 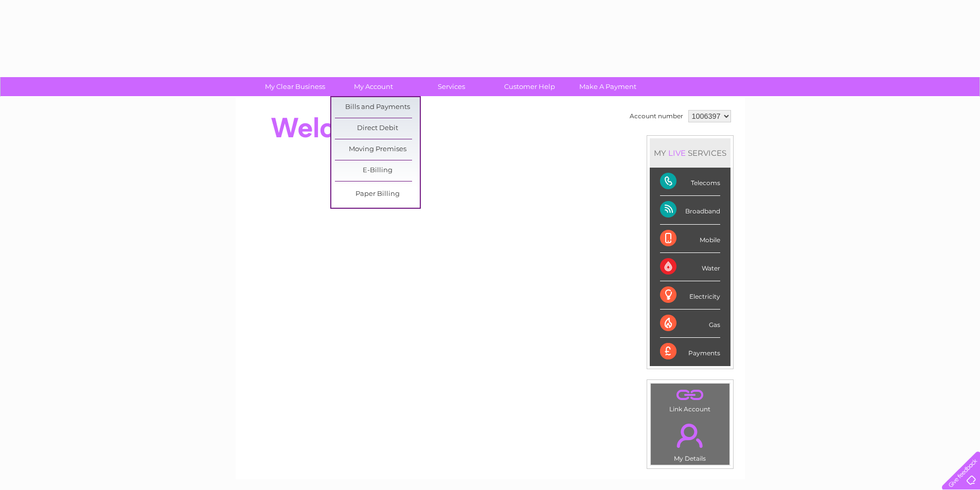 What do you see at coordinates (689, 152) in the screenshot?
I see `div: MY SERVICES` at bounding box center [689, 152].